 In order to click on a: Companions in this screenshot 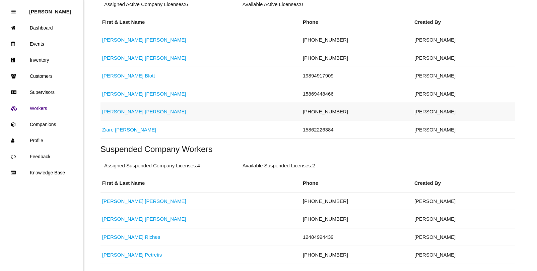, I will do `click(42, 124)`.